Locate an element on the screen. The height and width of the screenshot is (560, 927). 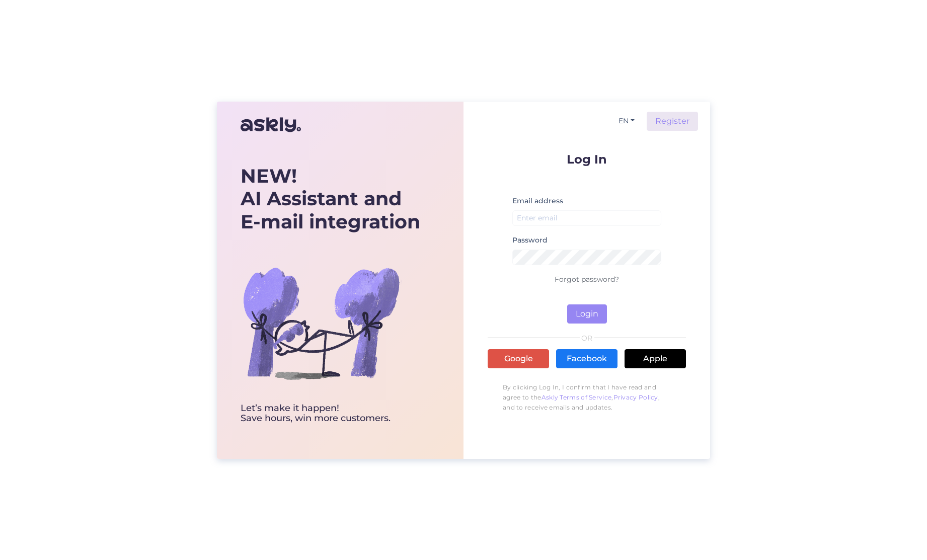
button: Login is located at coordinates (587, 314).